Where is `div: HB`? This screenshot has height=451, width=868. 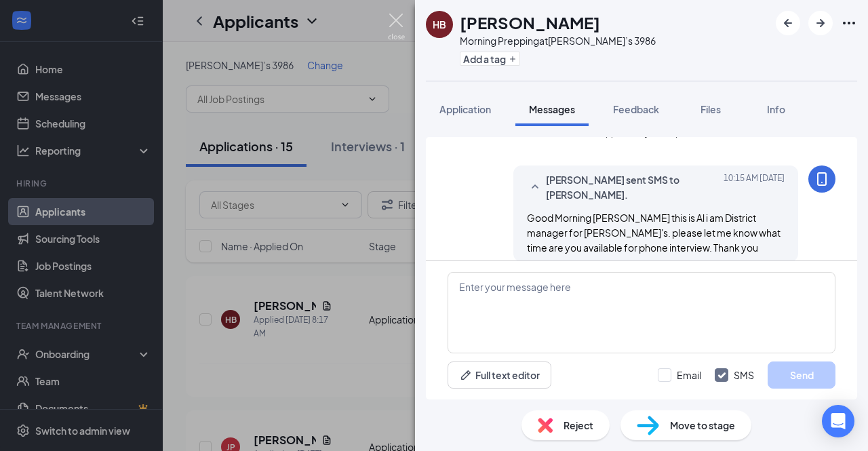
div: HB is located at coordinates (439, 24).